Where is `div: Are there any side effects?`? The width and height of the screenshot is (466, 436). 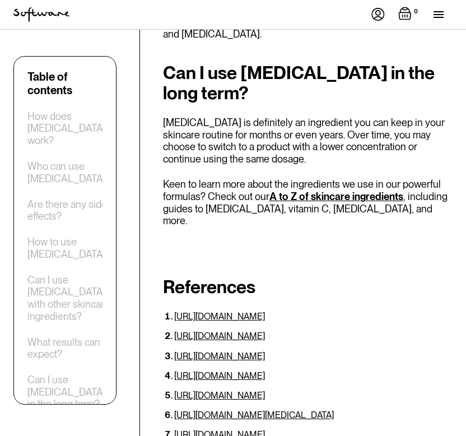
div: Are there any side effects? is located at coordinates (69, 210).